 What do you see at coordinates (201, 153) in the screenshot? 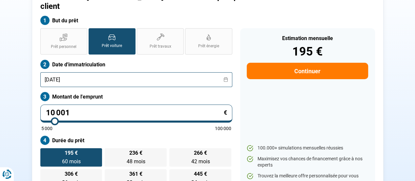
I see `span: 266 €` at bounding box center [201, 153].